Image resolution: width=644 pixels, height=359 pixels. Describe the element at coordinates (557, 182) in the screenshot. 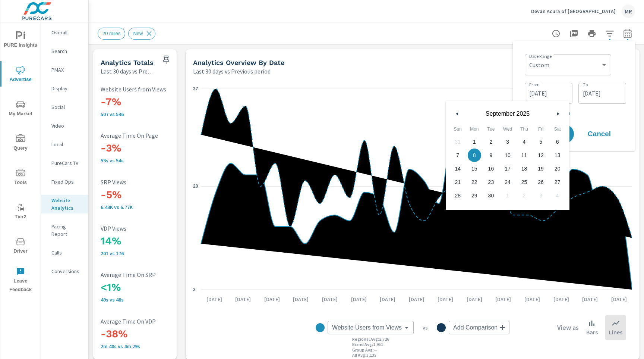

I see `span: 27` at that location.